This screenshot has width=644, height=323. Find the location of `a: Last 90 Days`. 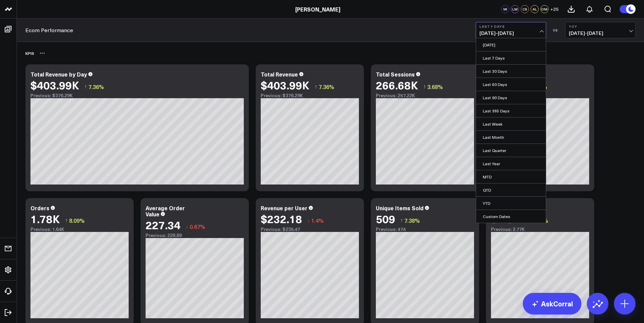

a: Last 90 Days is located at coordinates (511, 97).